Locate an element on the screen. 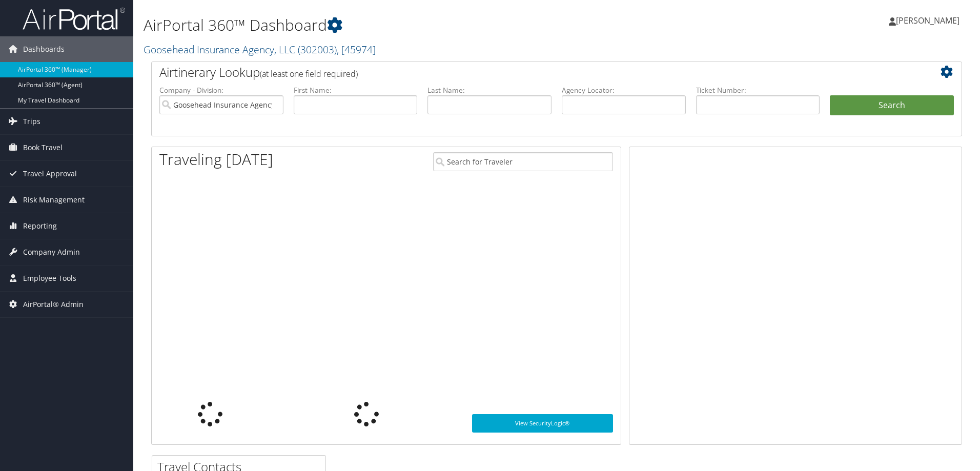 This screenshot has height=471, width=980. span: Dashboards is located at coordinates (44, 49).